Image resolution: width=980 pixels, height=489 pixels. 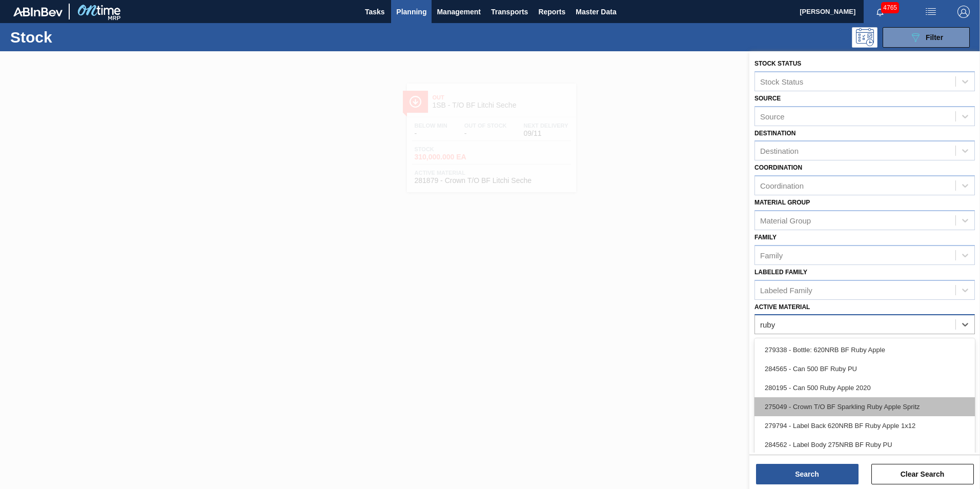 I want to click on div: 280195 - Can 500 Ruby Apple 2020, so click(x=865, y=387).